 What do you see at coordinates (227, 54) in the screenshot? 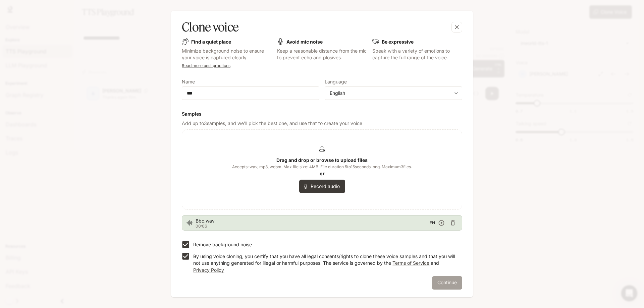
I see `p: Minimize background noise to ensure your voice is captured clearly.` at bounding box center [227, 54].